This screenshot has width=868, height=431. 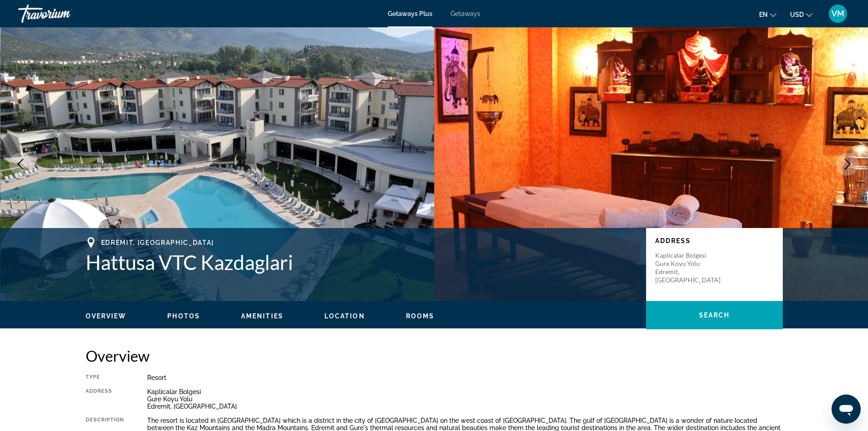 I want to click on span: USD, so click(x=797, y=15).